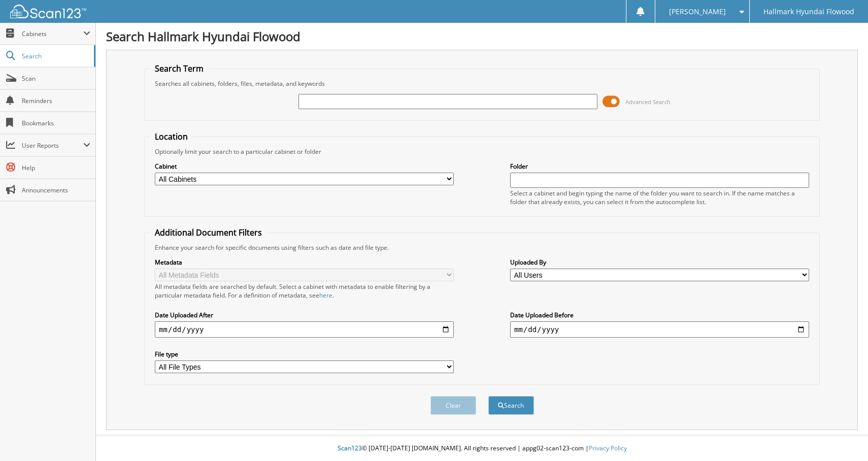 The image size is (868, 461). What do you see at coordinates (512, 405) in the screenshot?
I see `button: Search` at bounding box center [512, 405].